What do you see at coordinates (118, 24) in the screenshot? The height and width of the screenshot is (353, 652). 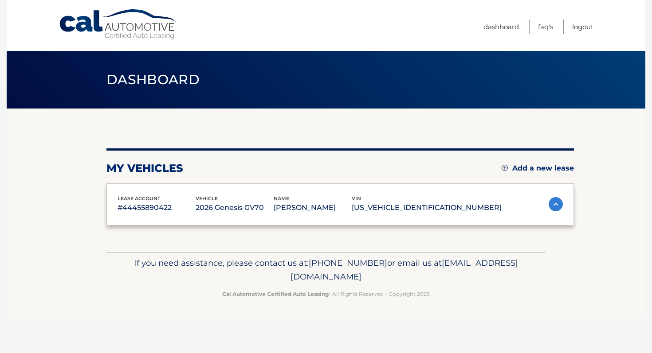 I see `a: Cal Automotive` at bounding box center [118, 24].